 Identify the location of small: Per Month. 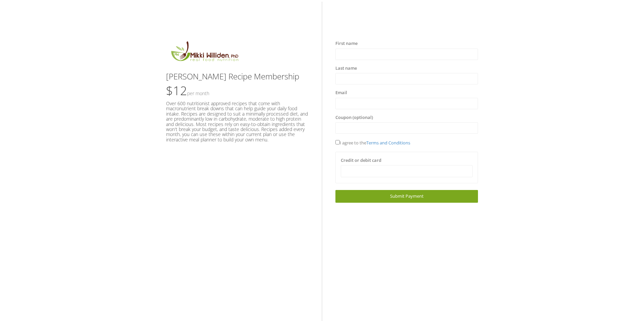
(198, 93).